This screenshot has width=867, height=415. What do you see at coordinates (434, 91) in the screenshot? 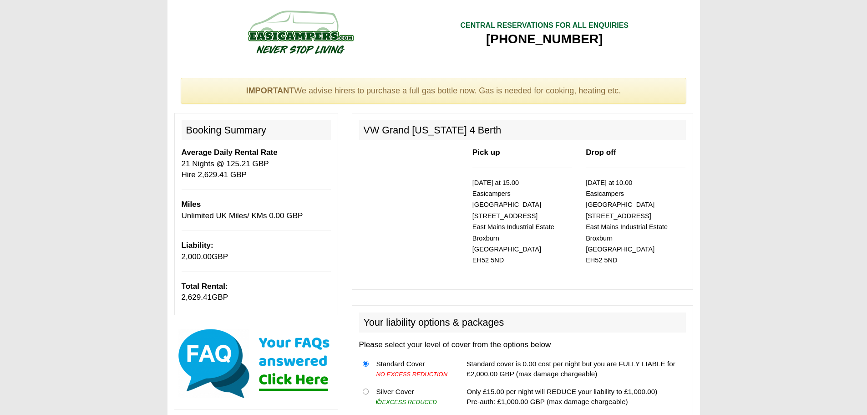
I see `div: We advise hirers to purchase a full gas bottle now. Gas is needed for cooking, heating etc.` at bounding box center [434, 91].